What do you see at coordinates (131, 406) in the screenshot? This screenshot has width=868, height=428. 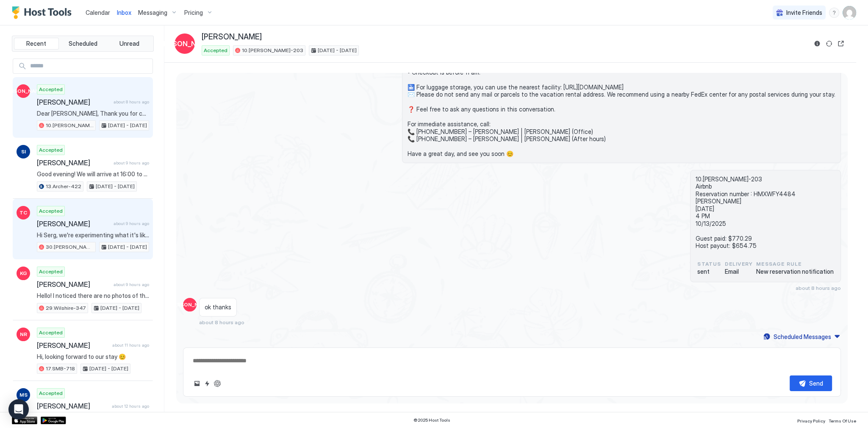 I see `span: about 12 hours ago` at bounding box center [131, 406].